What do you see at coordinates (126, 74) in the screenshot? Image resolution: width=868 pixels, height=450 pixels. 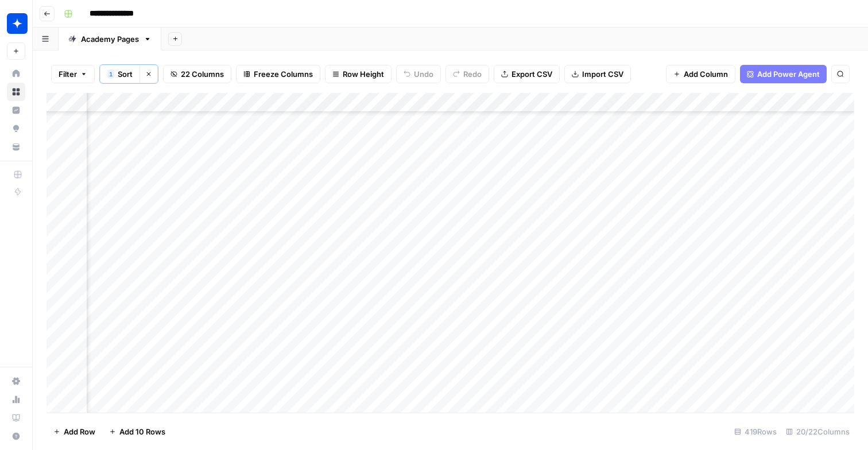 I see `span: Sort` at bounding box center [126, 74].